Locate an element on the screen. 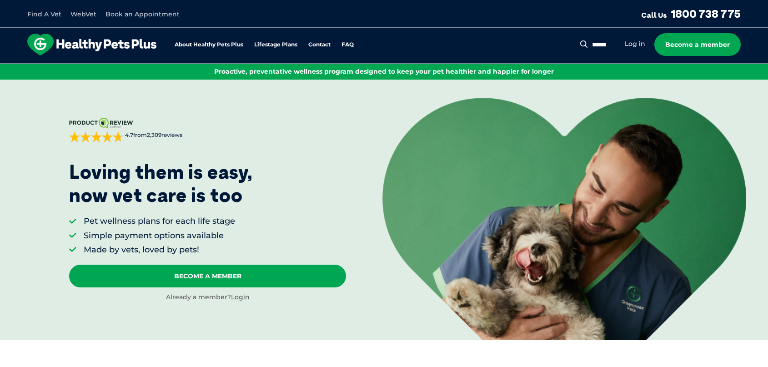 This screenshot has width=768, height=367. a: About Healthy Pets Plus is located at coordinates (209, 45).